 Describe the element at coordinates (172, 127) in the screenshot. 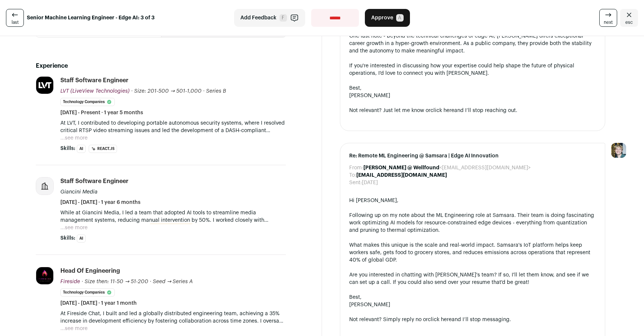

I see `p: At LVT, I contributed to developing portable autonomous security systems, where I resolved critic...` at that location.